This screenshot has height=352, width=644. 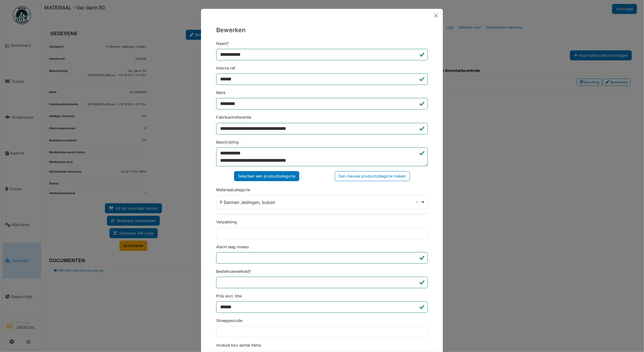 I want to click on button: Close, so click(x=436, y=15).